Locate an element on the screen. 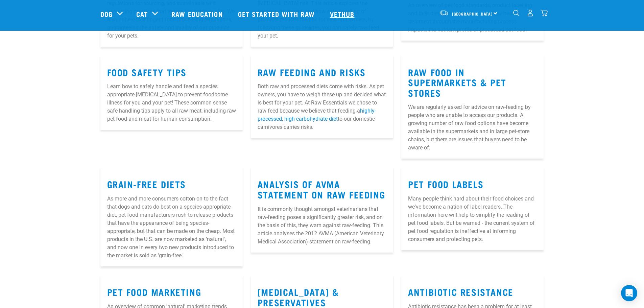 This screenshot has height=308, width=644. a: Pet Food Labels is located at coordinates (445, 184).